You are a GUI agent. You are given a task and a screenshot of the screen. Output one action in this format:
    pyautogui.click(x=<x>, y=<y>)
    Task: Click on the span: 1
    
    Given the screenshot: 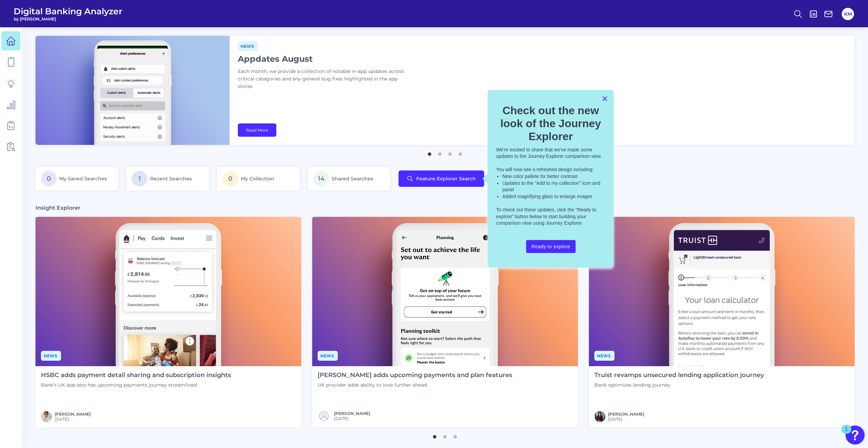 What is the action you would take?
    pyautogui.click(x=139, y=179)
    